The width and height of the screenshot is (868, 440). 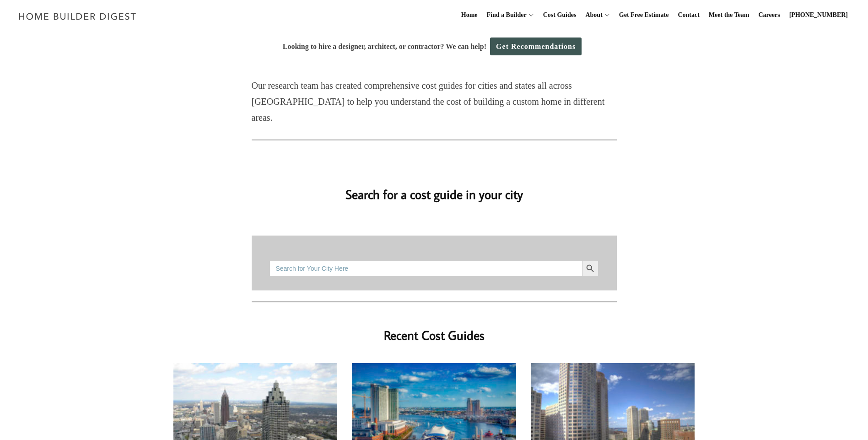 What do you see at coordinates (425, 268) in the screenshot?
I see `input: Search for Your City Here` at bounding box center [425, 268].